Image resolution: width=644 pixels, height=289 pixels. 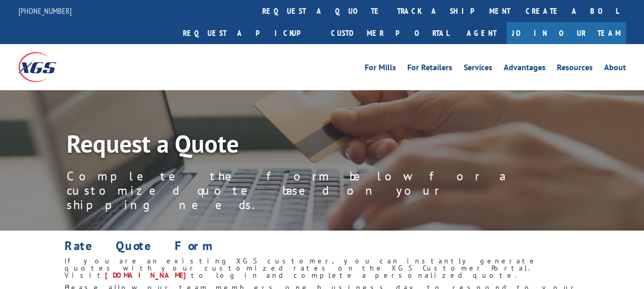 I want to click on a: For Mills, so click(x=380, y=69).